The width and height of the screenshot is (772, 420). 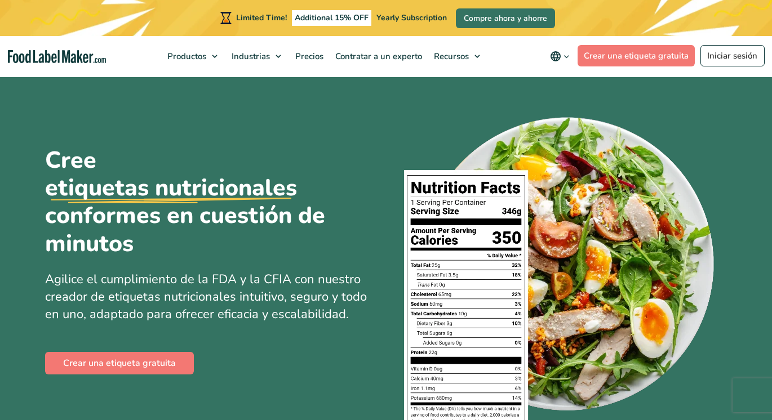 What do you see at coordinates (411, 17) in the screenshot?
I see `span: Yearly Subscription` at bounding box center [411, 17].